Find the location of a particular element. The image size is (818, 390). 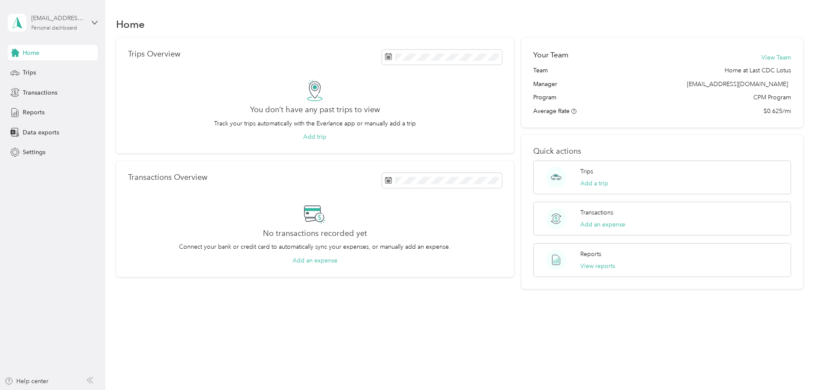

h1: Home is located at coordinates (130, 24).